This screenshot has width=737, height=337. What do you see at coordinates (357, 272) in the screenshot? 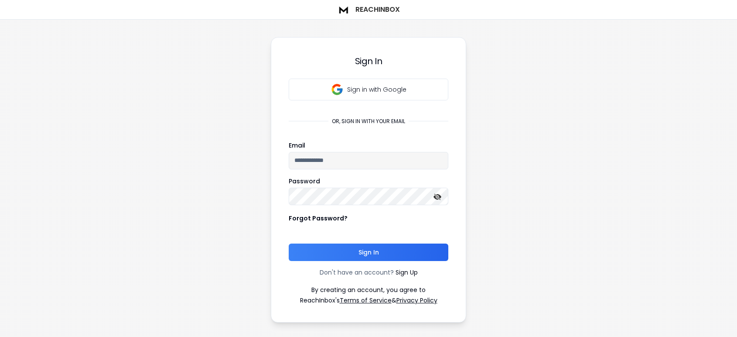
I see `p: Don't have an account?` at bounding box center [357, 272].